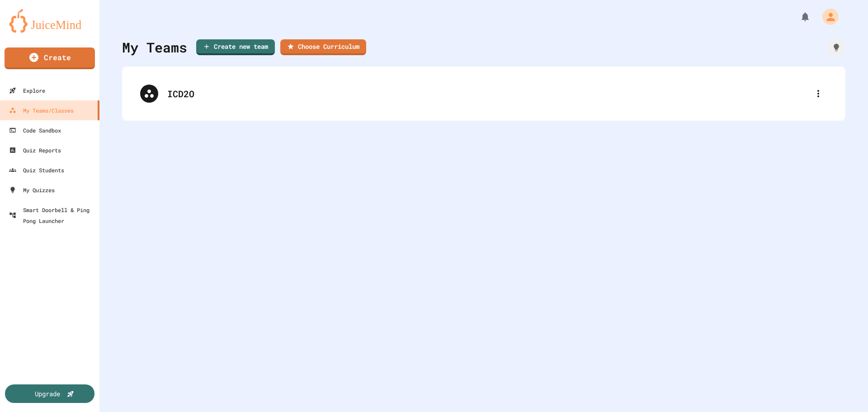 Image resolution: width=868 pixels, height=412 pixels. I want to click on div: My Account, so click(827, 17).